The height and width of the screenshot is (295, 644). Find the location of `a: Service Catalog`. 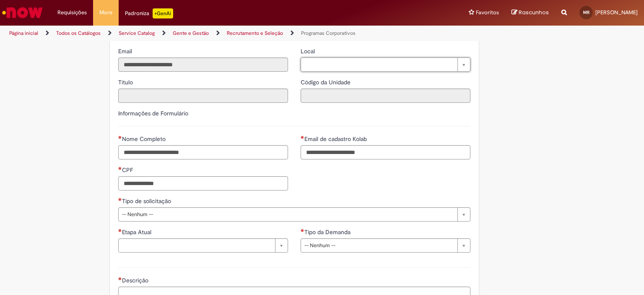

a: Service Catalog is located at coordinates (137, 33).